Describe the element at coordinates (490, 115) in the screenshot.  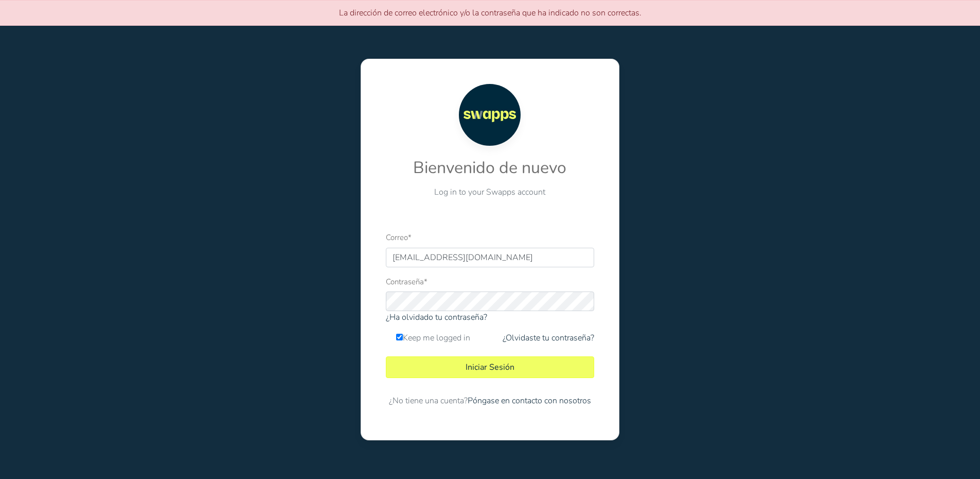
I see `img: Swapps logo` at that location.